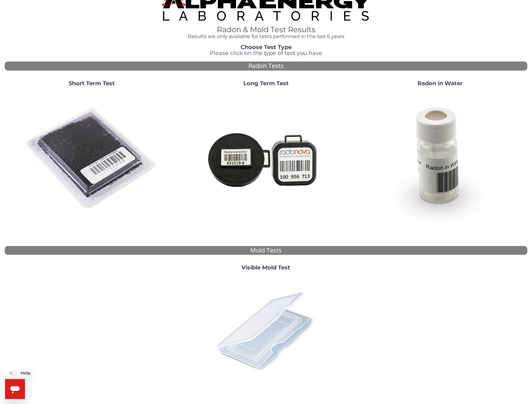 This screenshot has width=532, height=404. I want to click on img: ShortTerm.jpg, so click(92, 159).